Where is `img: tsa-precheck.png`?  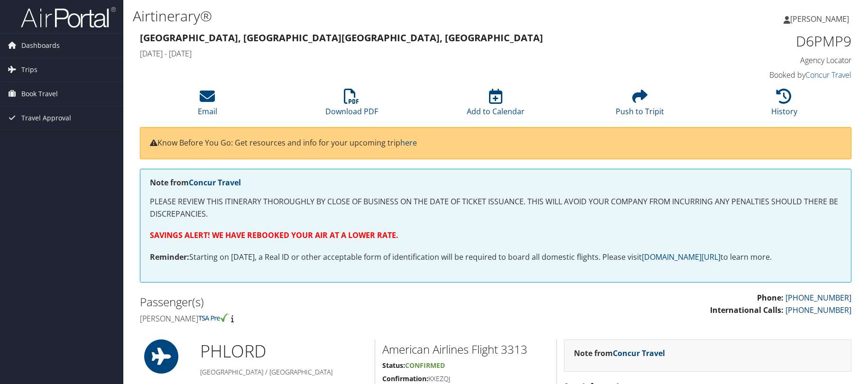 img: tsa-precheck.png is located at coordinates (214, 317).